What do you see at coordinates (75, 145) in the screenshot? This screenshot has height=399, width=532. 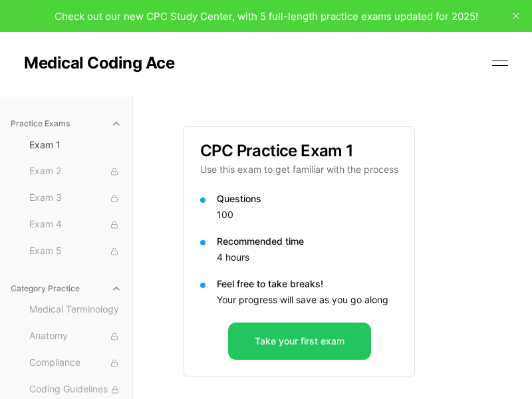 I see `span: Exam 1` at bounding box center [75, 145].